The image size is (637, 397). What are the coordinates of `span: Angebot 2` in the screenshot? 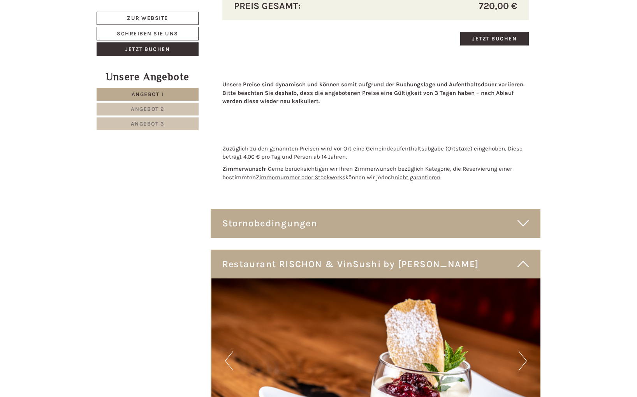 It's located at (147, 109).